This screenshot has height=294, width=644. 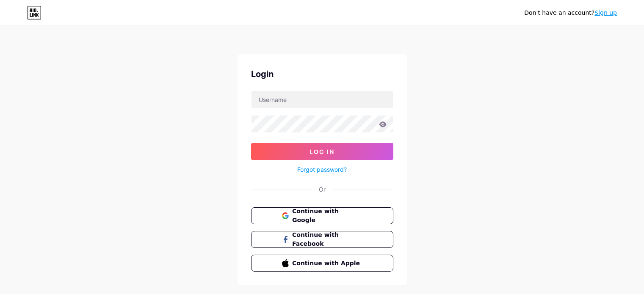 What do you see at coordinates (322, 263) in the screenshot?
I see `a: Continue with Apple` at bounding box center [322, 263].